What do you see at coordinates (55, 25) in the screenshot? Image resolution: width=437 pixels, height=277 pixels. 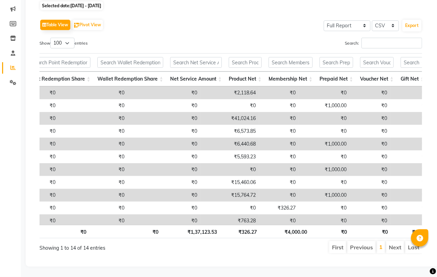 I see `button: Table View` at bounding box center [55, 25].